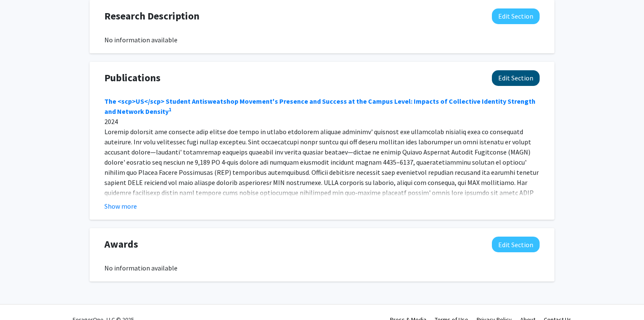 Image resolution: width=644 pixels, height=320 pixels. I want to click on div: 2024 Loremip dolorsit ame consecte adip elitse doe tempo in utlabo etdolorem aliquae adminimv' qu..., so click(322, 162).